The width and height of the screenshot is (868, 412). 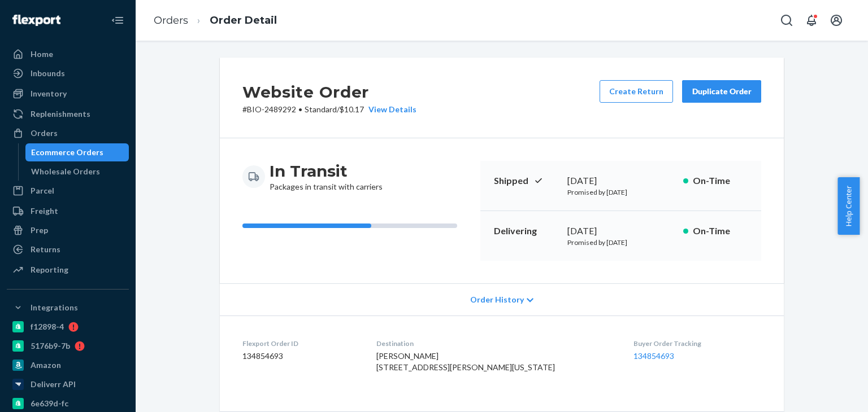 I want to click on a: 5176b9-7b, so click(x=68, y=346).